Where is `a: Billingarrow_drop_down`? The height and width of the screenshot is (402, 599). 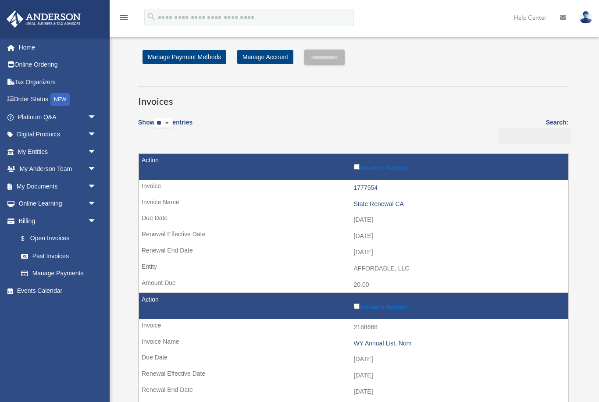 a: Billingarrow_drop_down is located at coordinates (56, 221).